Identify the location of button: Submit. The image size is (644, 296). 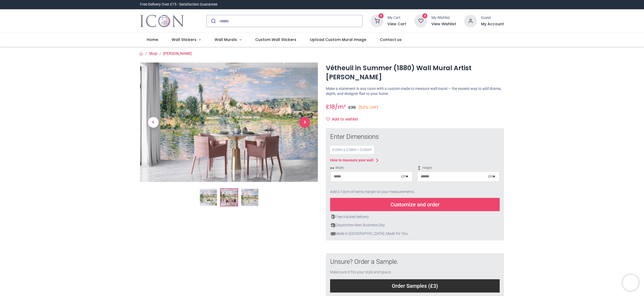
(213, 21).